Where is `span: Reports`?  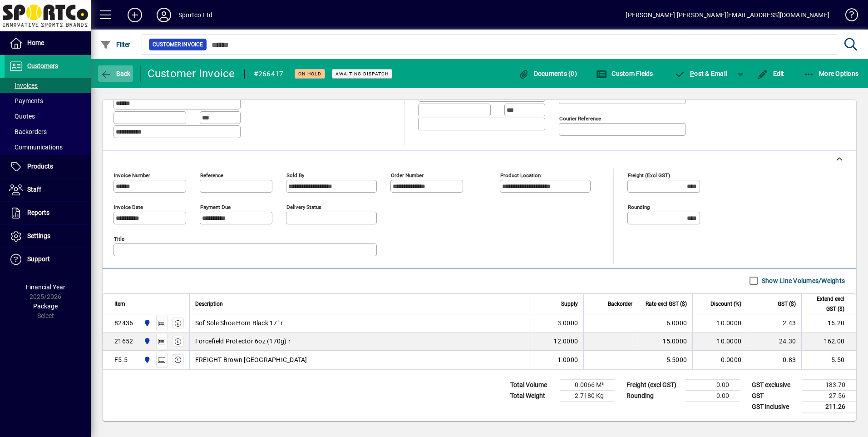
span: Reports is located at coordinates (38, 212).